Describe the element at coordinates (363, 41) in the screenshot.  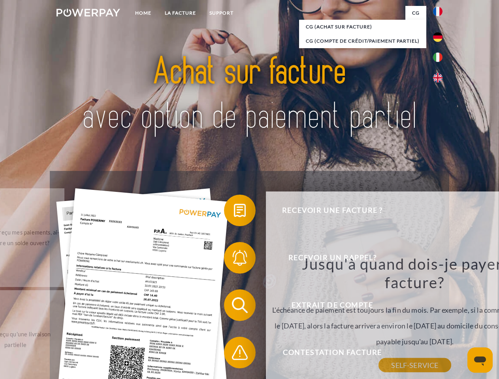
I see `a: CG (Compte de crédit/paiement partiel)` at that location.